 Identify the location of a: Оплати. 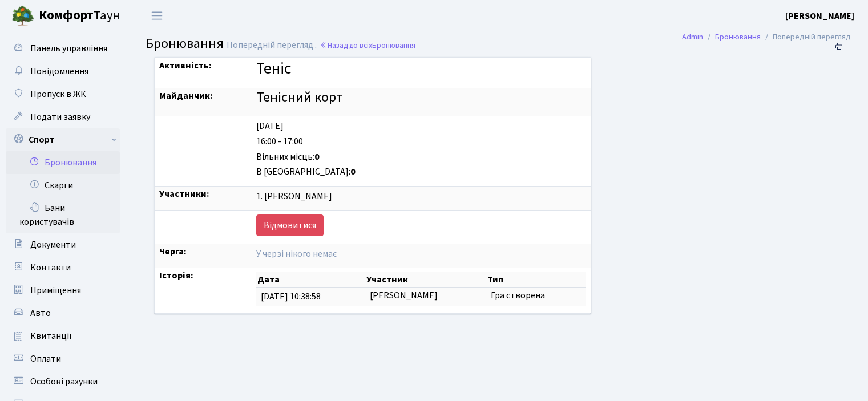
(63, 359).